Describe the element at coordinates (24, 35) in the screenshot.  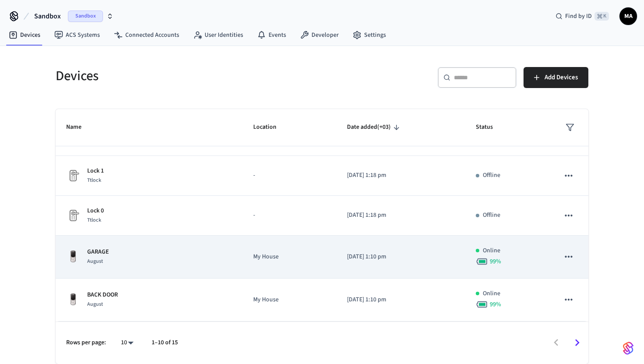
I see `a: Devices` at that location.